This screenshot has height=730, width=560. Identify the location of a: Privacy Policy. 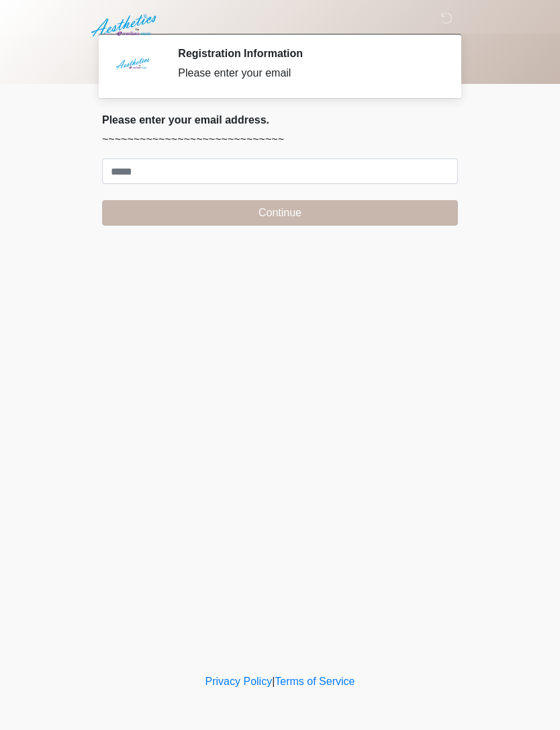
(239, 680).